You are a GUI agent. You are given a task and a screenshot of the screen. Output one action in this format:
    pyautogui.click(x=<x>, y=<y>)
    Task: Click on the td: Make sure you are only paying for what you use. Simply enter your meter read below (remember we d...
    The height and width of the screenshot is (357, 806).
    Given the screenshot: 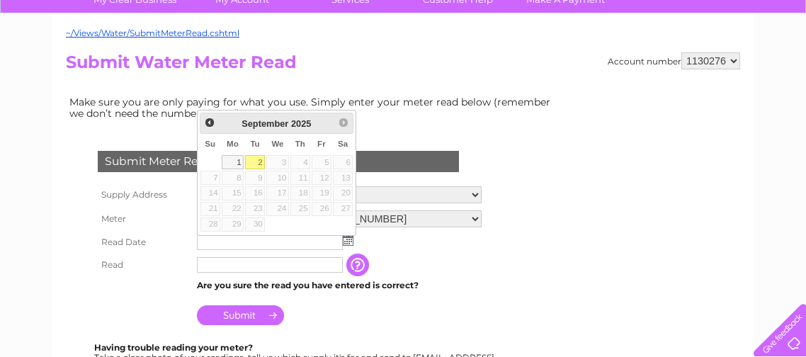 What is the action you would take?
    pyautogui.click(x=314, y=108)
    